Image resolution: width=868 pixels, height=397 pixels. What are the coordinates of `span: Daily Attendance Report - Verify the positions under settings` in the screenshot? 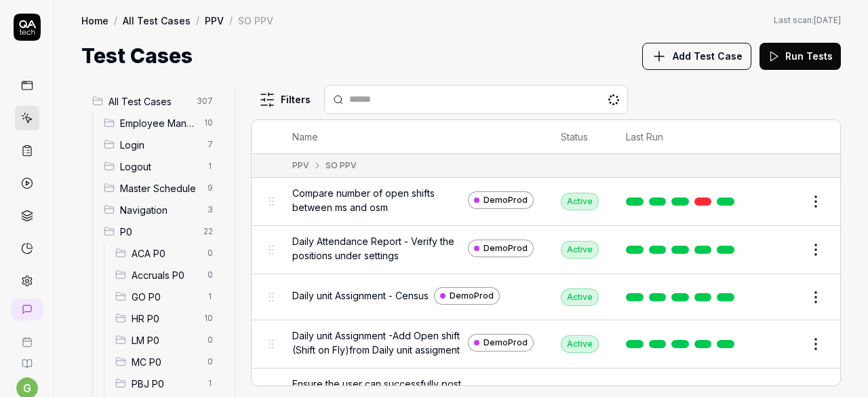 It's located at (377, 248).